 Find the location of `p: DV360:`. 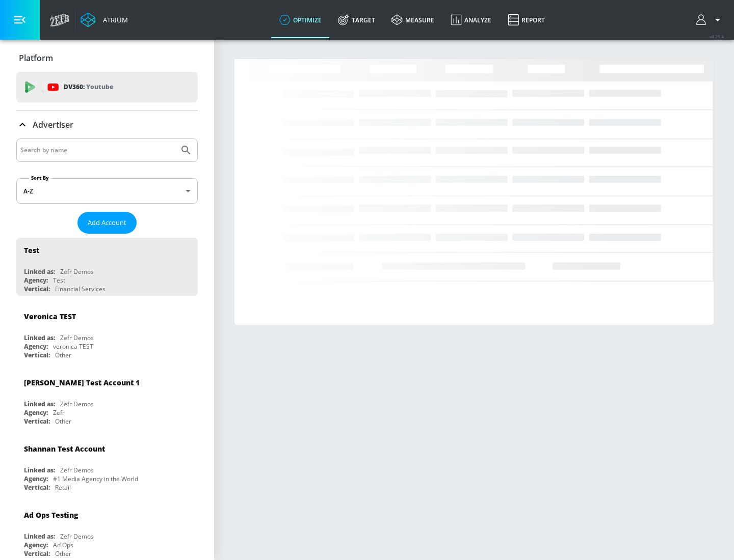

p: DV360: is located at coordinates (89, 87).